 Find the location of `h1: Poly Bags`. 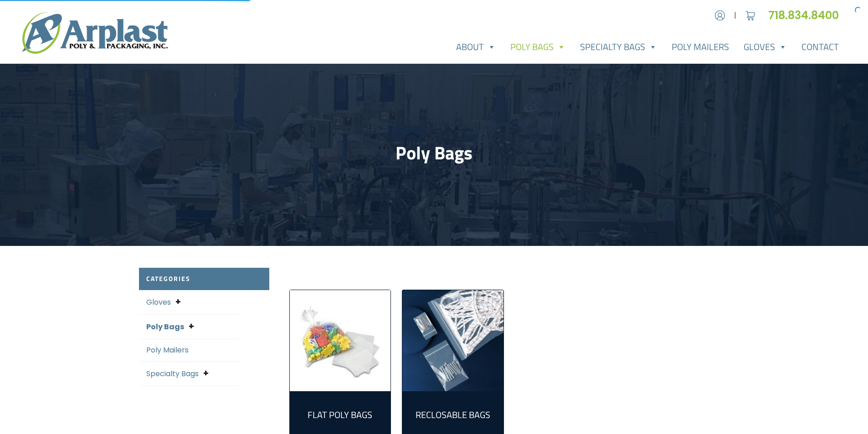

h1: Poly Bags is located at coordinates (434, 153).